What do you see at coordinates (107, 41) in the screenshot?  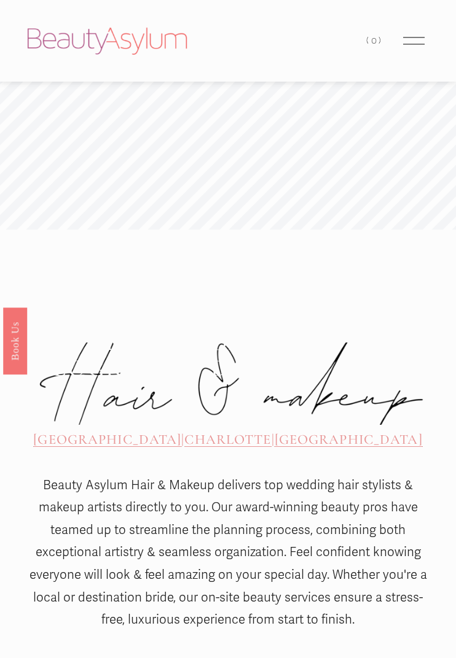 I see `img: Beauty Asylum | Bridal Hair &amp; Makeup Charlotte &amp; Atlanta` at bounding box center [107, 41].